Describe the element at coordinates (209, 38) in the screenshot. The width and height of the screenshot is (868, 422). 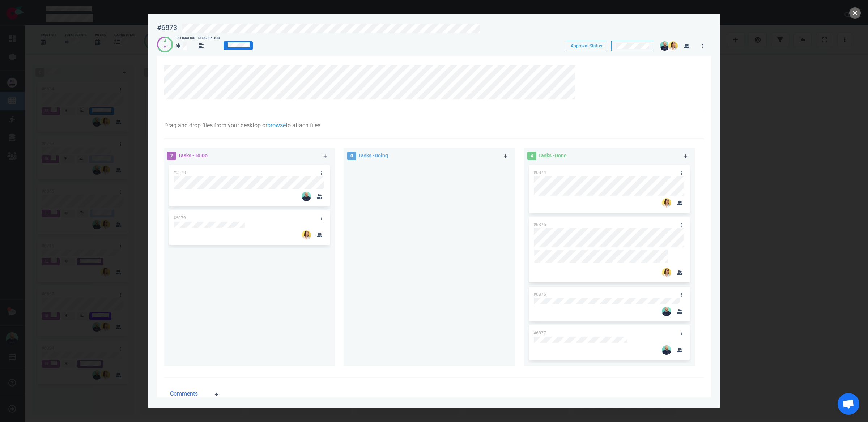
I see `div: Description` at that location.